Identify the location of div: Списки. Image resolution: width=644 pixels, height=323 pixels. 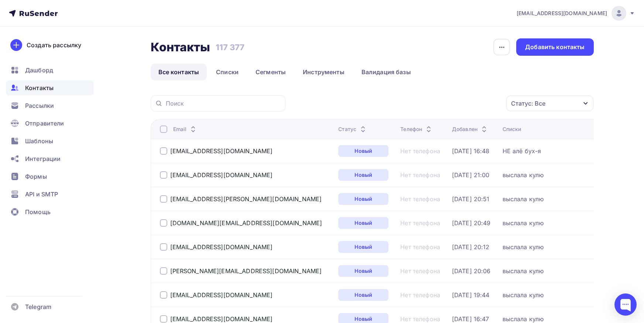
(512, 129).